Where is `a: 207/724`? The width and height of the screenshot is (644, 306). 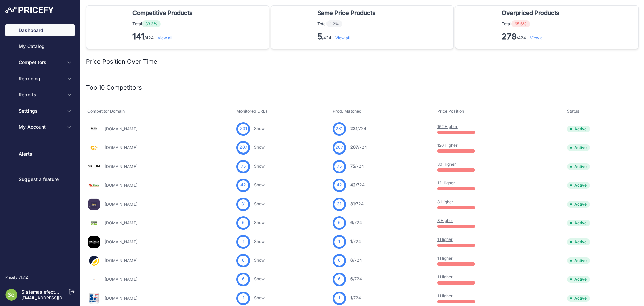
a: 207/724 is located at coordinates (359, 147).